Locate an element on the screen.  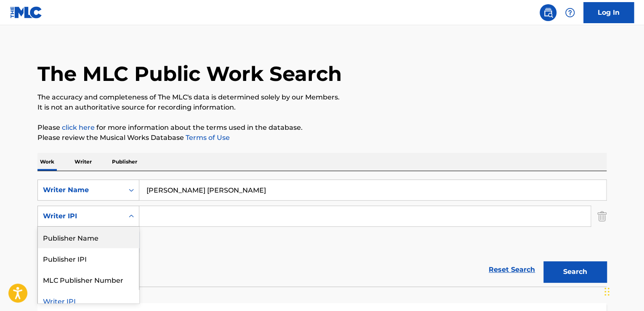
p: Publisher is located at coordinates (125, 162).